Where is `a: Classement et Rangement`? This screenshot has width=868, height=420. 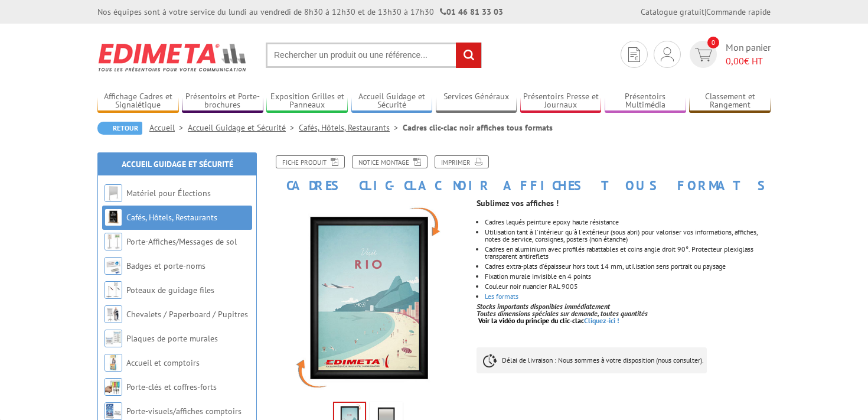
a: Classement et Rangement is located at coordinates (730, 101).